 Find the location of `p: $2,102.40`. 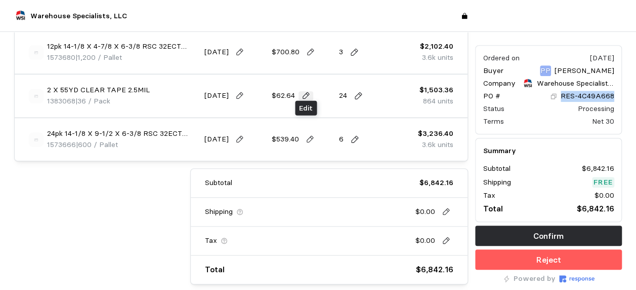

p: $2,102.40 is located at coordinates (437, 47).